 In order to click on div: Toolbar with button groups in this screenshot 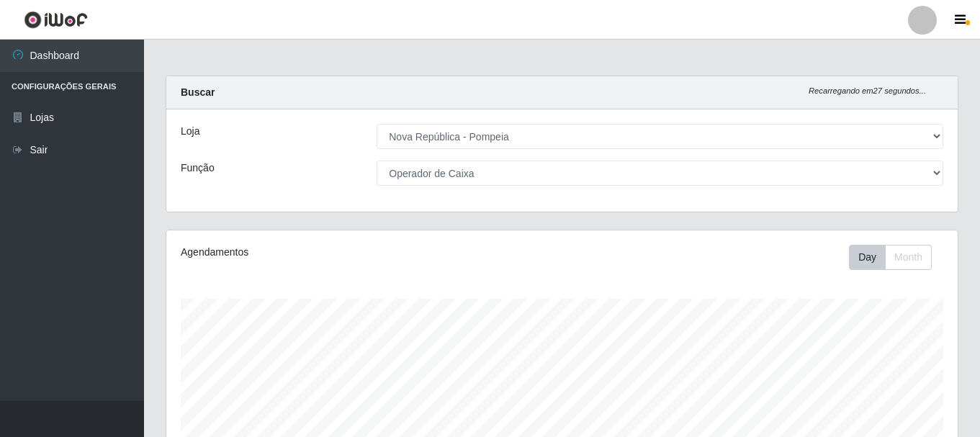, I will do `click(895, 257)`.